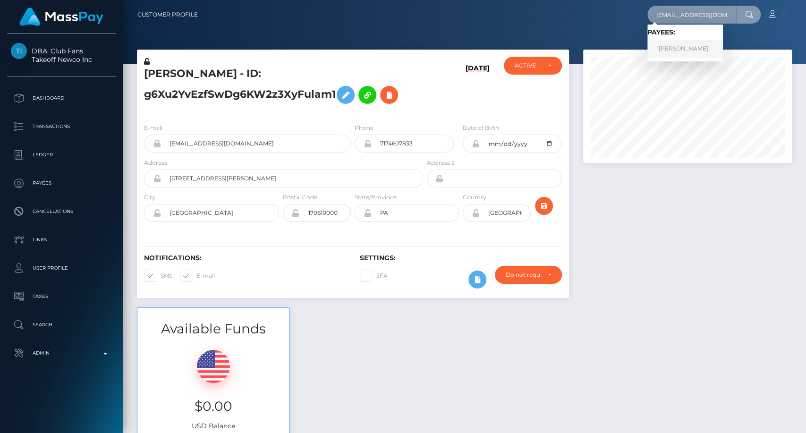 The image size is (806, 433). I want to click on label: Phone, so click(364, 128).